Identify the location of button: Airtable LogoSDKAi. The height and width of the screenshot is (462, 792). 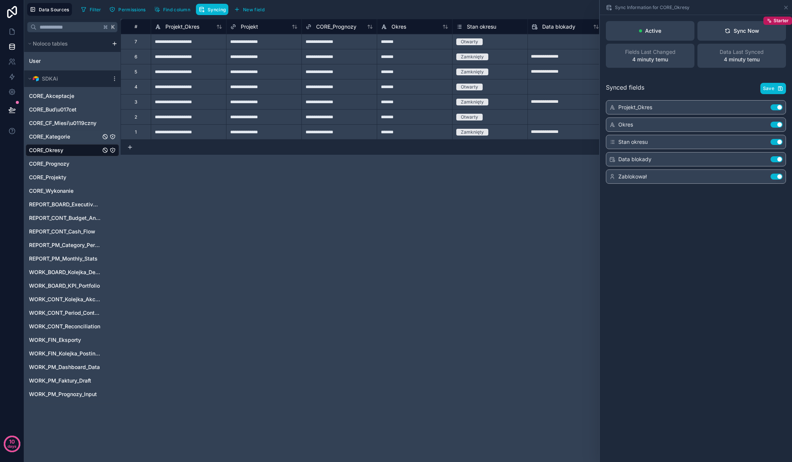
(67, 79).